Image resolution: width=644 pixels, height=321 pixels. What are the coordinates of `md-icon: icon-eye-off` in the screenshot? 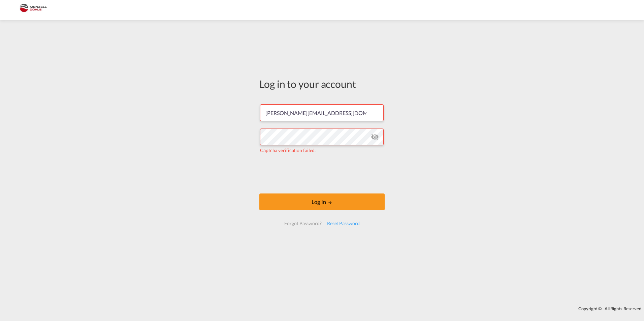 It's located at (375, 137).